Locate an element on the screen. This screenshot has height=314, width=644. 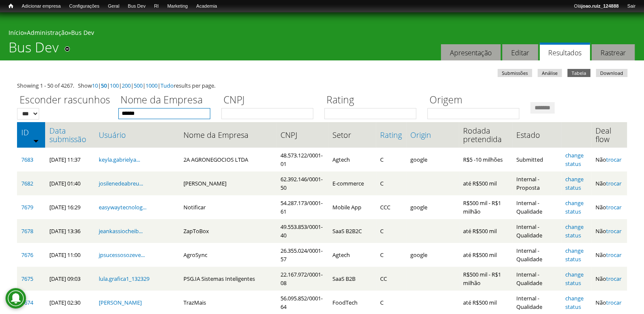
a: Sair is located at coordinates (631, 6).